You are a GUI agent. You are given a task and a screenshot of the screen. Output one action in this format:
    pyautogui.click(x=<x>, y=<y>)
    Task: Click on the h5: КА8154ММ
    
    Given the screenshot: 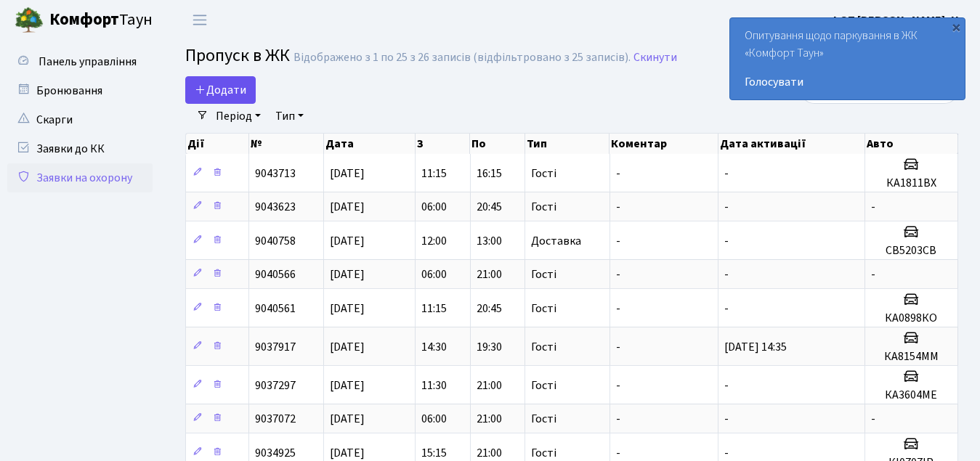 What is the action you would take?
    pyautogui.click(x=910, y=357)
    